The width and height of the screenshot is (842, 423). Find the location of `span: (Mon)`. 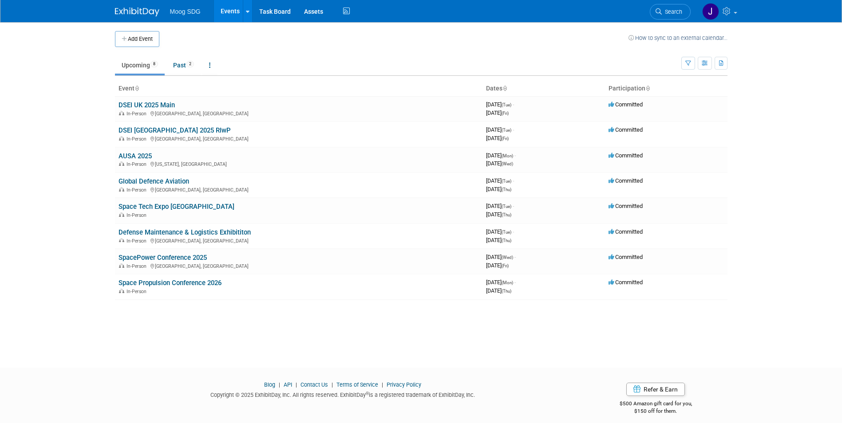

span: (Mon) is located at coordinates (507, 156).